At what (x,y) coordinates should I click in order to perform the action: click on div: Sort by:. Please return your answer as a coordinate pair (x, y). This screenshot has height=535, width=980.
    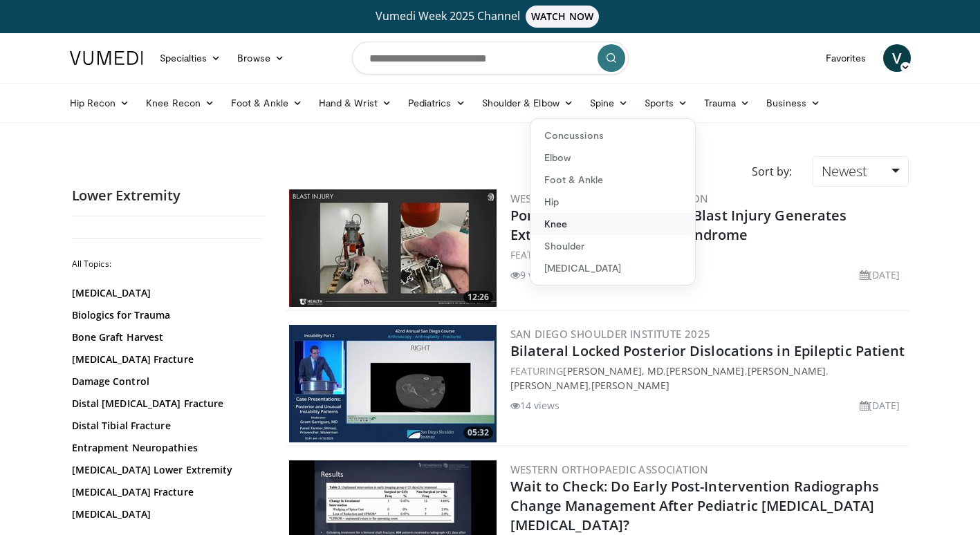
    Looking at the image, I should click on (772, 172).